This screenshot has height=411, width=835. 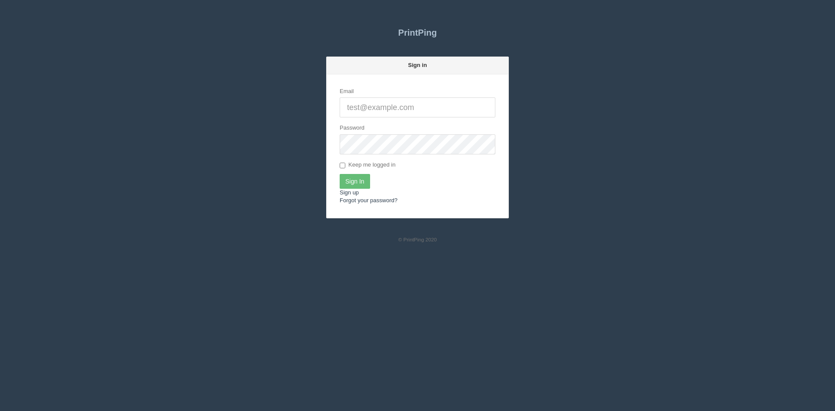 I want to click on label: Keep me logged in, so click(x=368, y=165).